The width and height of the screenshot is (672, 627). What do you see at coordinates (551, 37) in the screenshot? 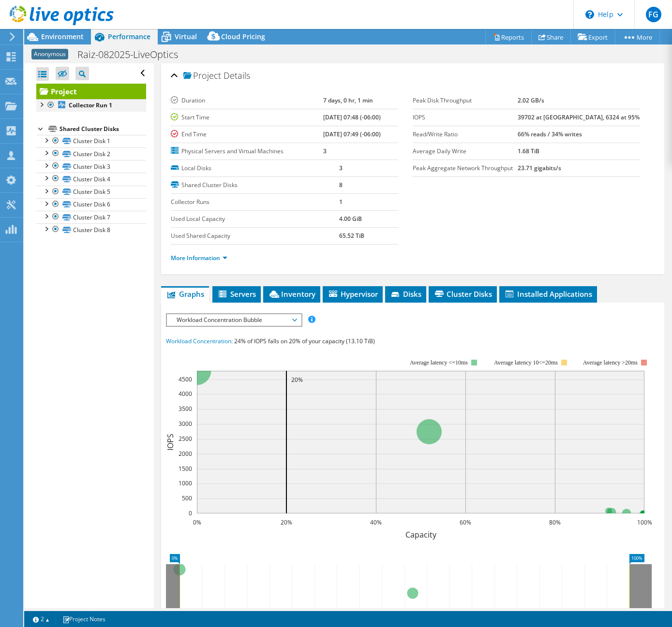
I see `a: Share` at bounding box center [551, 37].